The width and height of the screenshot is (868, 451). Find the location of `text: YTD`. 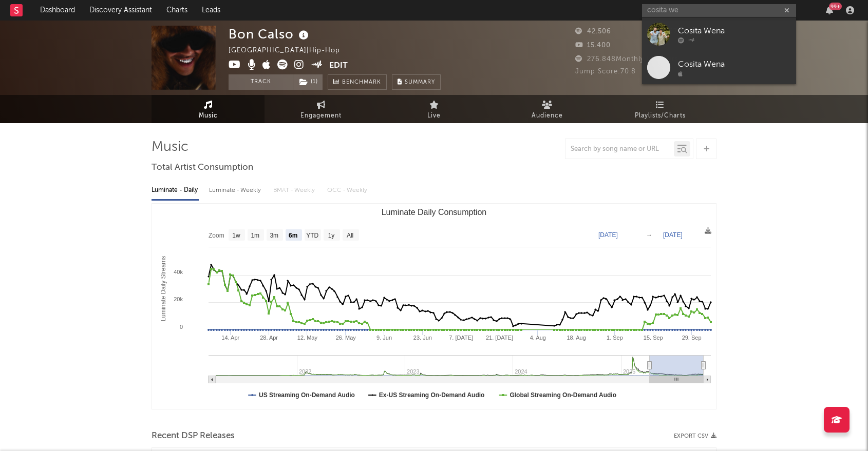

text: YTD is located at coordinates (313, 236).